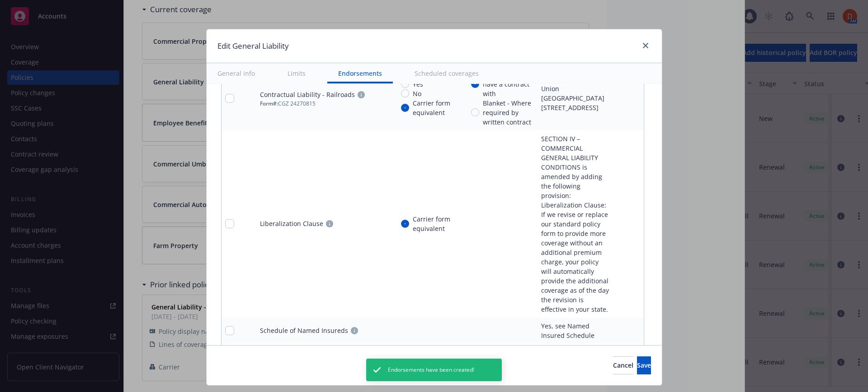  I want to click on input: Yes, so click(405, 84).